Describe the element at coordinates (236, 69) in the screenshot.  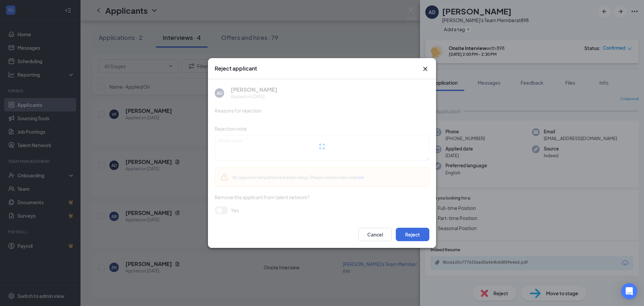
I see `h3: Reject applicant` at that location.